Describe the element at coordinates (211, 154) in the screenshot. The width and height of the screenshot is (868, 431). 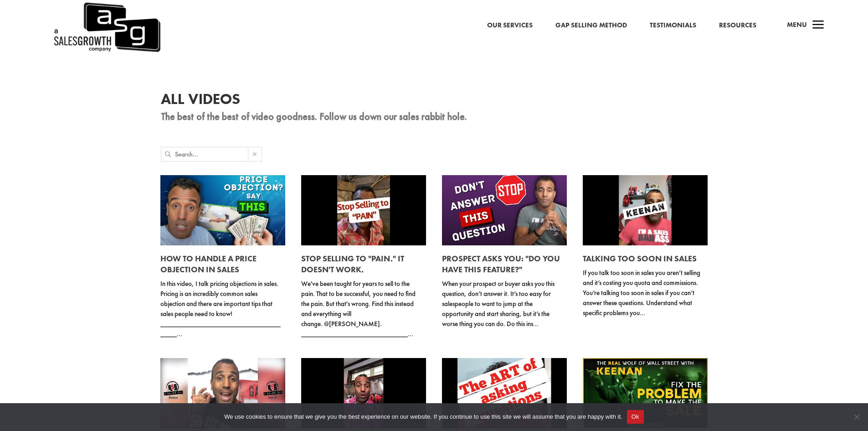
I see `input: Search...` at that location.